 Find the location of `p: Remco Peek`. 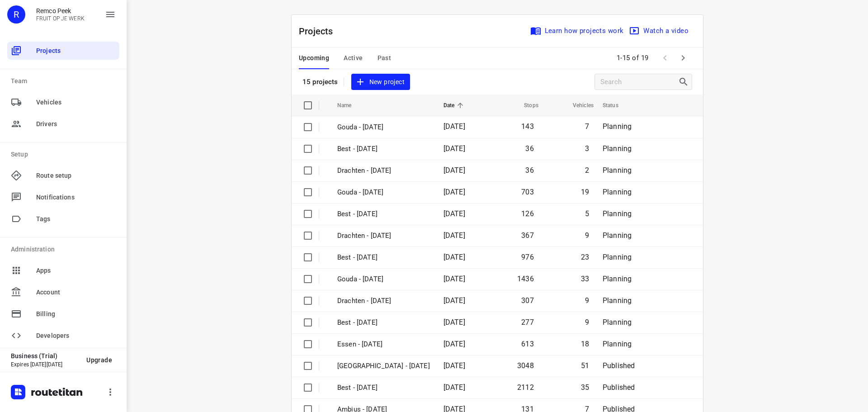

p: Remco Peek is located at coordinates (60, 11).